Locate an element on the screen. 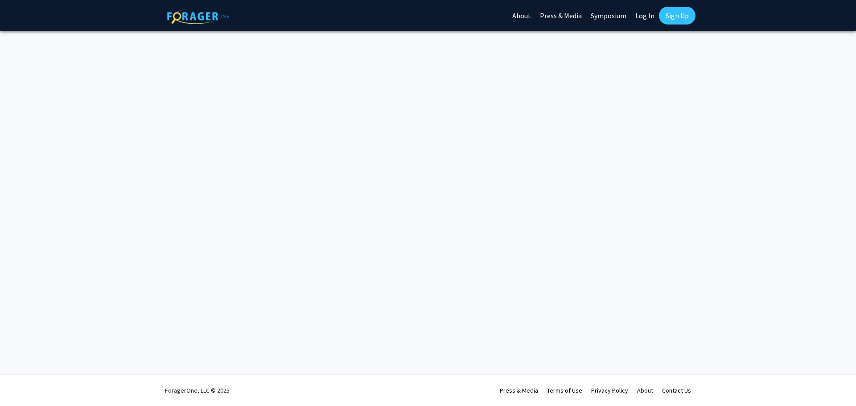  a: About is located at coordinates (645, 391).